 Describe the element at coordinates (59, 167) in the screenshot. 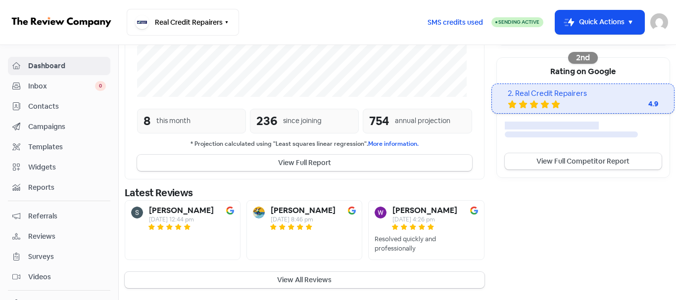

I see `a: Widgets` at that location.